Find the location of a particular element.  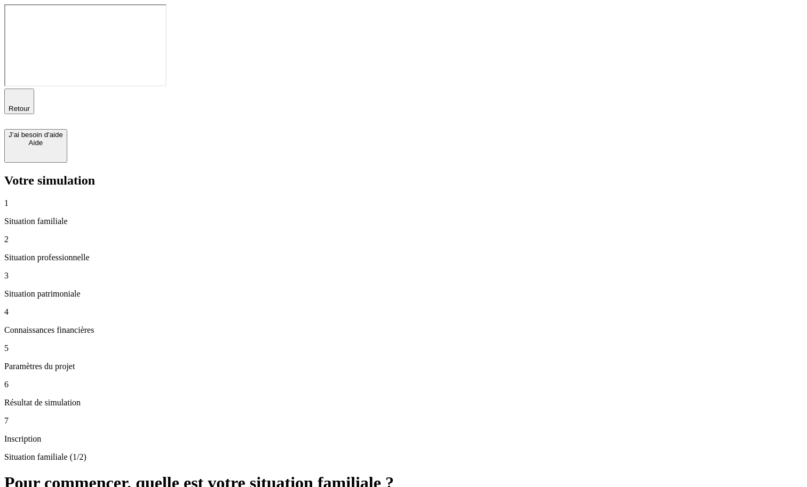

p: 2 is located at coordinates (404, 240).